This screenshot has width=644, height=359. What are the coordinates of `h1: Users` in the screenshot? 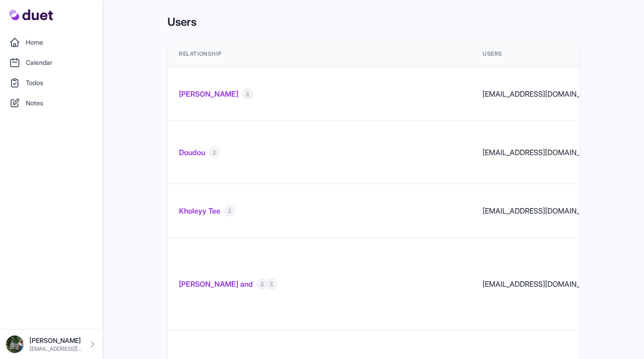 It's located at (374, 22).